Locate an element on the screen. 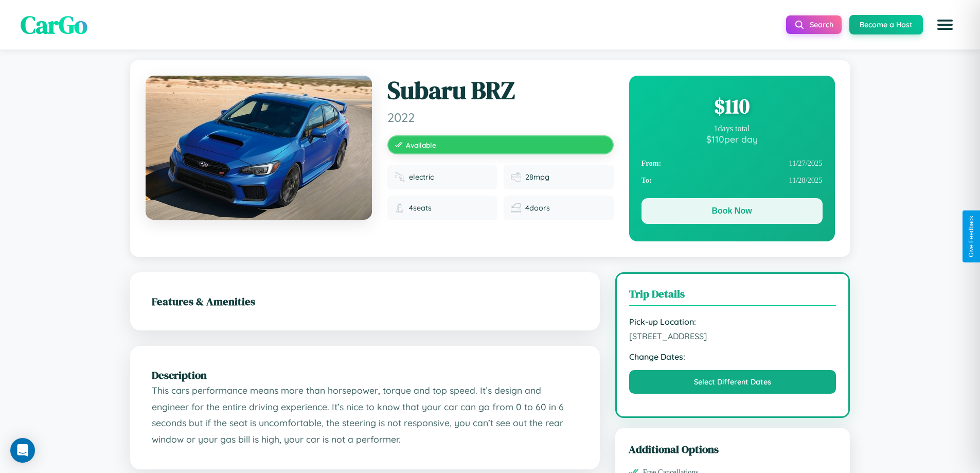 This screenshot has height=473, width=980. button: Become a Host is located at coordinates (886, 25).